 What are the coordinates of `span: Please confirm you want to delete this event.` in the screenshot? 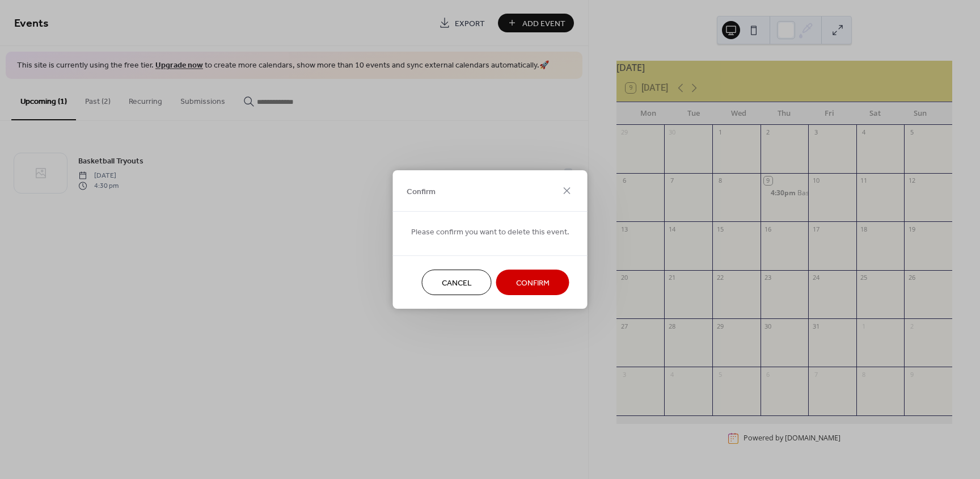 It's located at (490, 232).